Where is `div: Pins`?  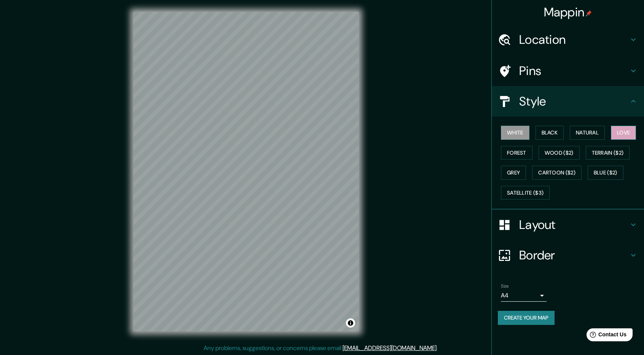
div: Pins is located at coordinates (568, 71).